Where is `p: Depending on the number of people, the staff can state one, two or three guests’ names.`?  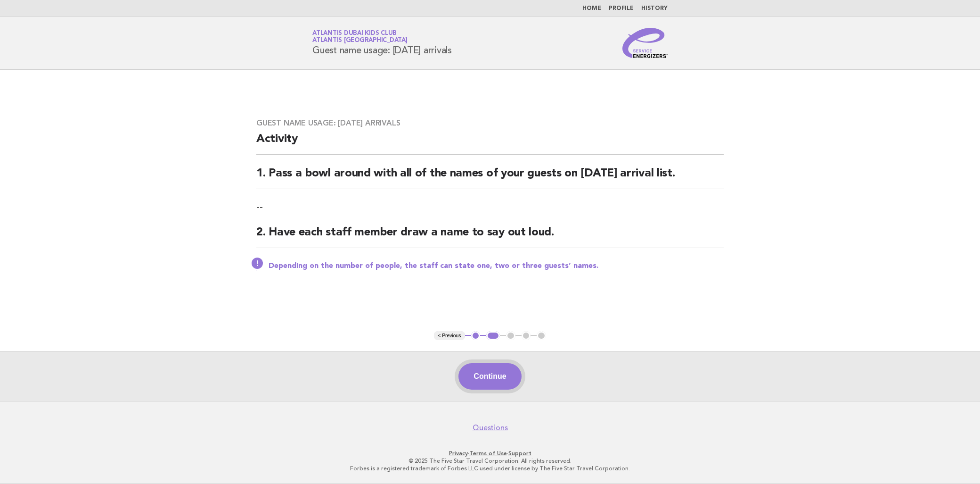 p: Depending on the number of people, the staff can state one, two or three guests’ names. is located at coordinates (496, 266).